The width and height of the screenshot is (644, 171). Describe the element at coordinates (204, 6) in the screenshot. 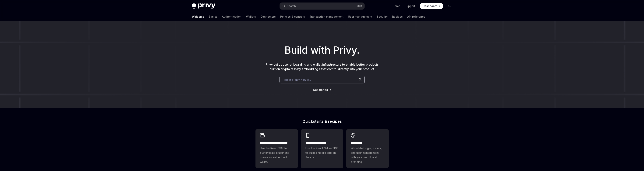

I see `img: dark logo` at that location.